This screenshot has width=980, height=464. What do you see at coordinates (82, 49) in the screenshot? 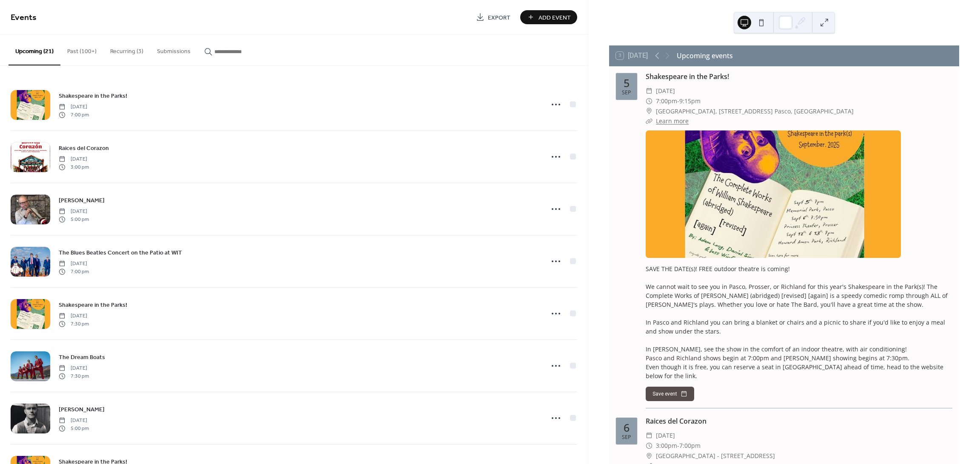
I see `button: Past (100+)` at bounding box center [82, 49].